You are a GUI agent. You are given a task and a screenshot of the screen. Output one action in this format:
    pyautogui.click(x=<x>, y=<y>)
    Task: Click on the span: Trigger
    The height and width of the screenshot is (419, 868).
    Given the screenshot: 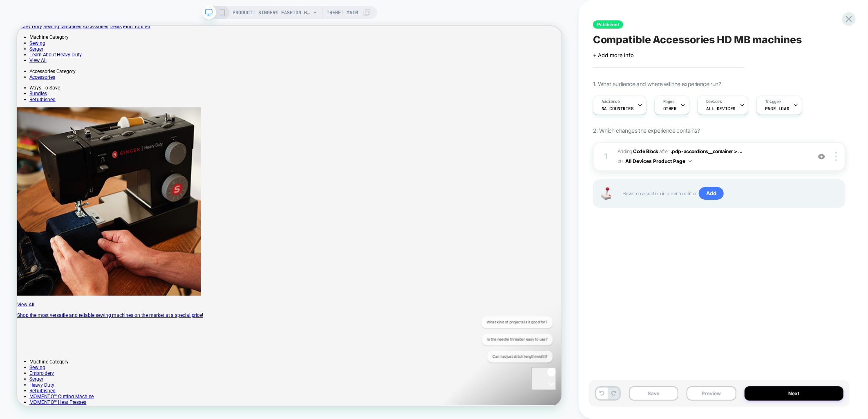 What is the action you would take?
    pyautogui.click(x=773, y=102)
    